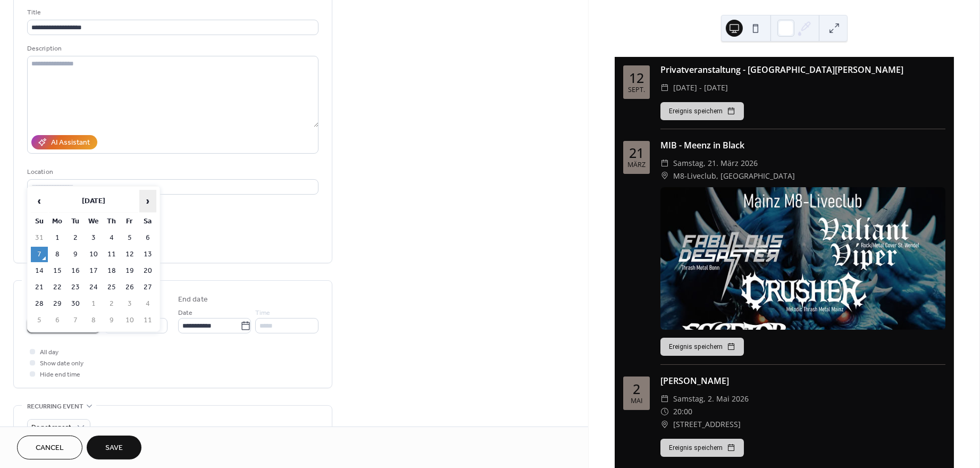  Describe the element at coordinates (112, 271) in the screenshot. I see `td: 18` at that location.